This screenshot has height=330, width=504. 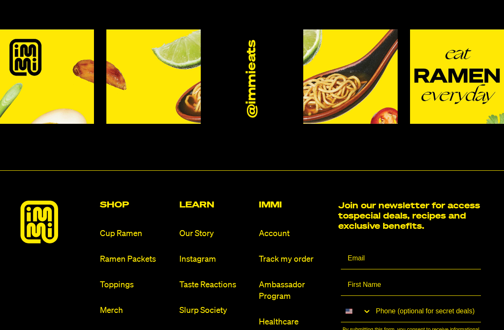 What do you see at coordinates (136, 285) in the screenshot?
I see `a: Toppings` at bounding box center [136, 285].